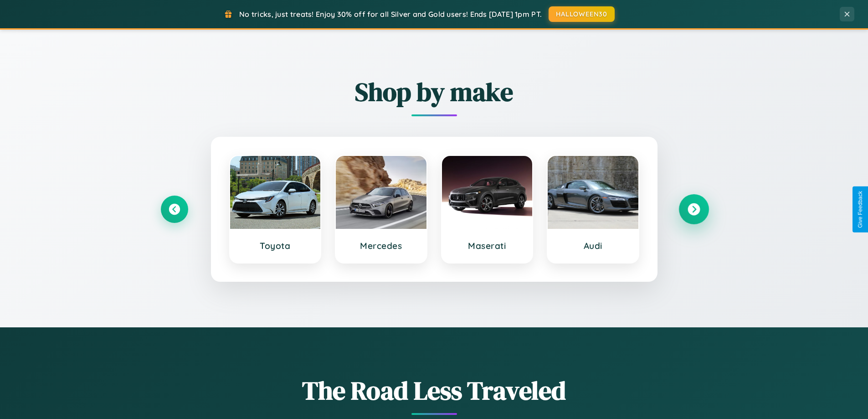 Image resolution: width=868 pixels, height=419 pixels. I want to click on h3: Audi, so click(593, 246).